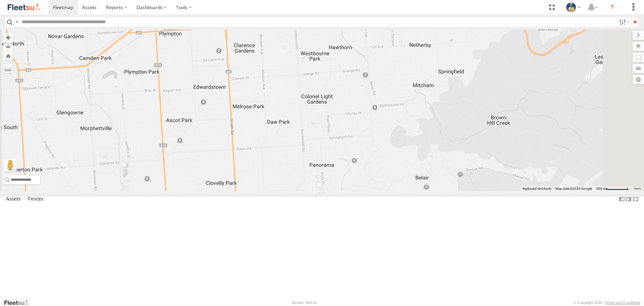 The image size is (644, 306). What do you see at coordinates (8, 47) in the screenshot?
I see `button: Zoom out` at bounding box center [8, 47].